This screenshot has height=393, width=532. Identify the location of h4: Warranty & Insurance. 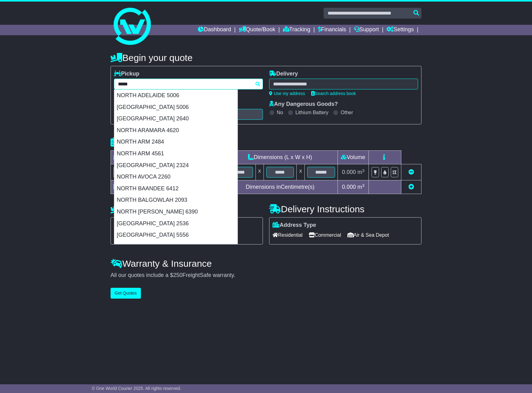
(266, 263).